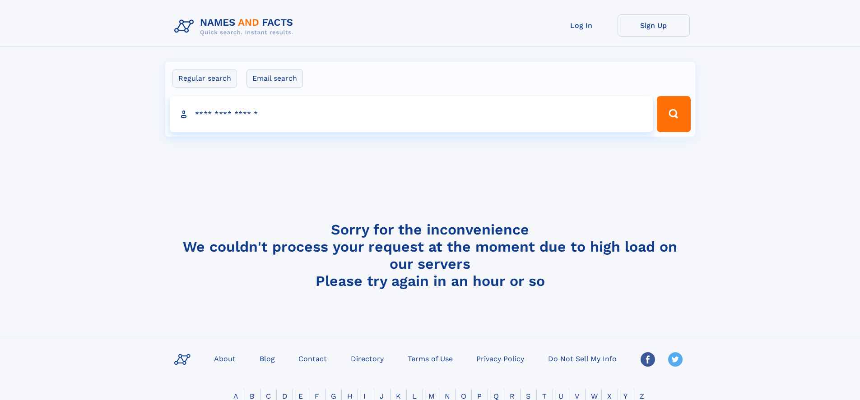 The width and height of the screenshot is (860, 400). What do you see at coordinates (236, 27) in the screenshot?
I see `img: Logo Names and Facts` at bounding box center [236, 27].